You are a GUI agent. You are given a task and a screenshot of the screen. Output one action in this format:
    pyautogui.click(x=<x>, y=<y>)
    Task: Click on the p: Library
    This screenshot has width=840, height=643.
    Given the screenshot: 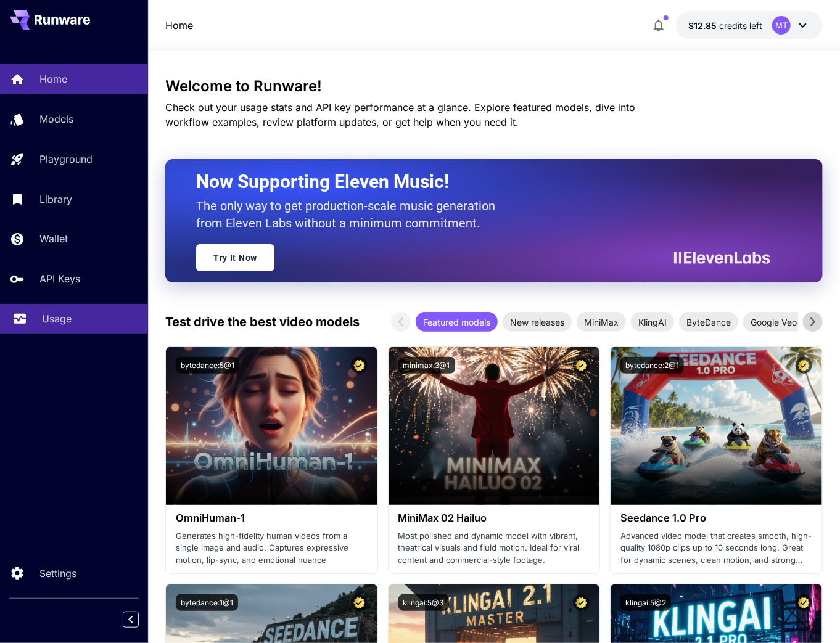 What is the action you would take?
    pyautogui.click(x=56, y=199)
    